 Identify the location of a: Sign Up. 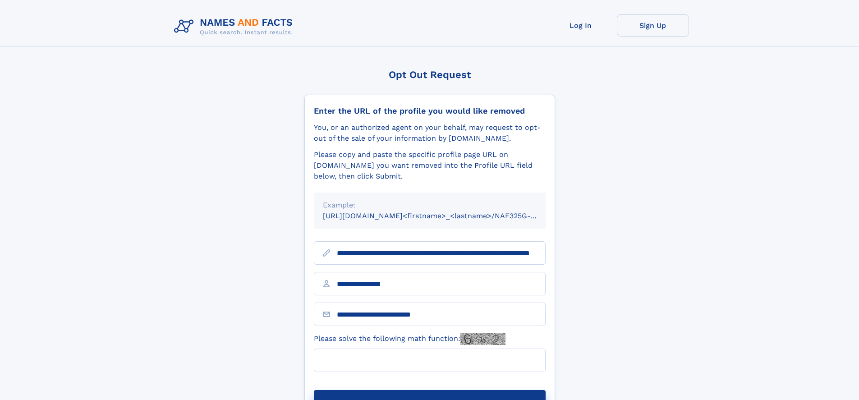
(653, 25).